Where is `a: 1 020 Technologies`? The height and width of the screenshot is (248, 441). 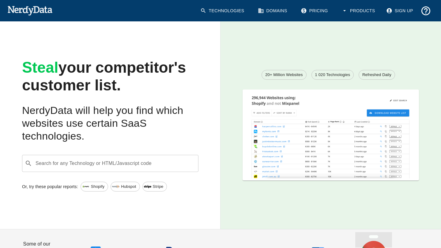
a: 1 020 Technologies is located at coordinates (332, 75).